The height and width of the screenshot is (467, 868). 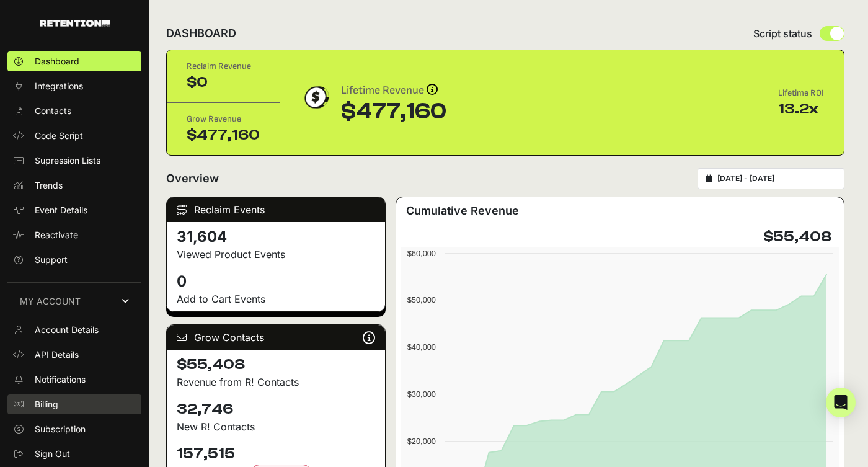 What do you see at coordinates (276, 427) in the screenshot?
I see `p: New R! Contacts` at bounding box center [276, 427].